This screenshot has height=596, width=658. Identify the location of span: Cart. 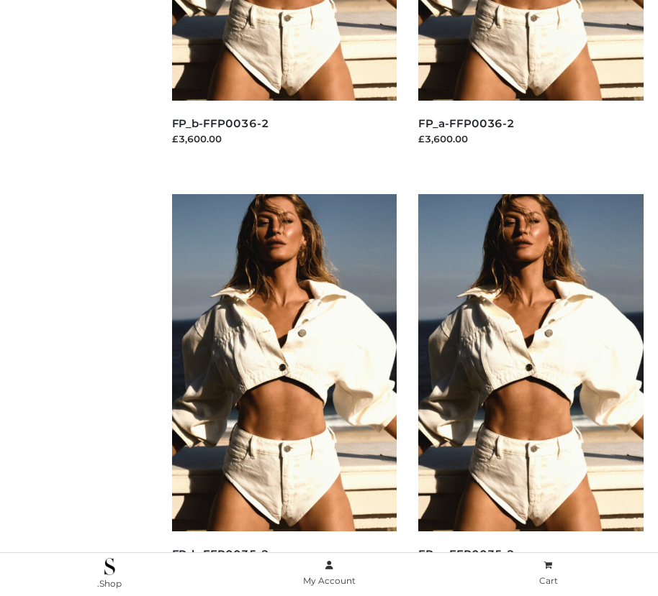
(548, 581).